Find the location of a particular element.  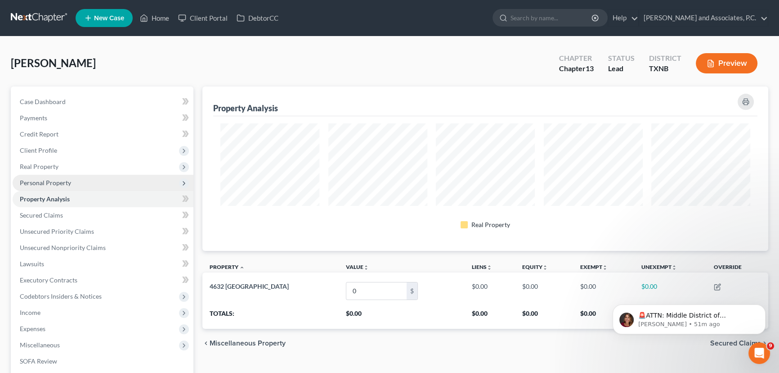

th: Totals: is located at coordinates (270, 316).